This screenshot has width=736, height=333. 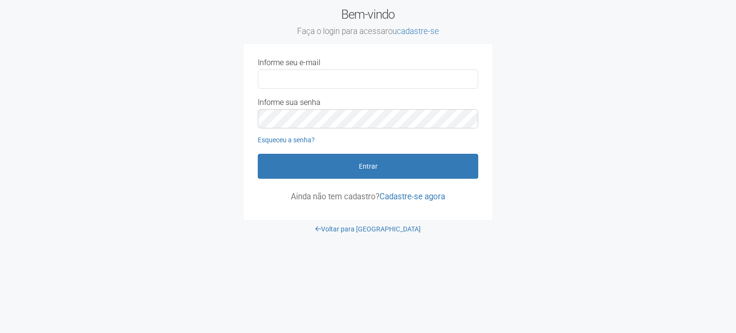 I want to click on a: cadastre-se, so click(x=418, y=31).